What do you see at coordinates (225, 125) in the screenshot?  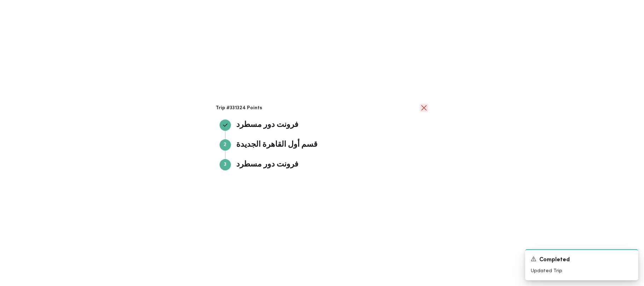 I see `svg: Step 1 is complete` at bounding box center [225, 125].